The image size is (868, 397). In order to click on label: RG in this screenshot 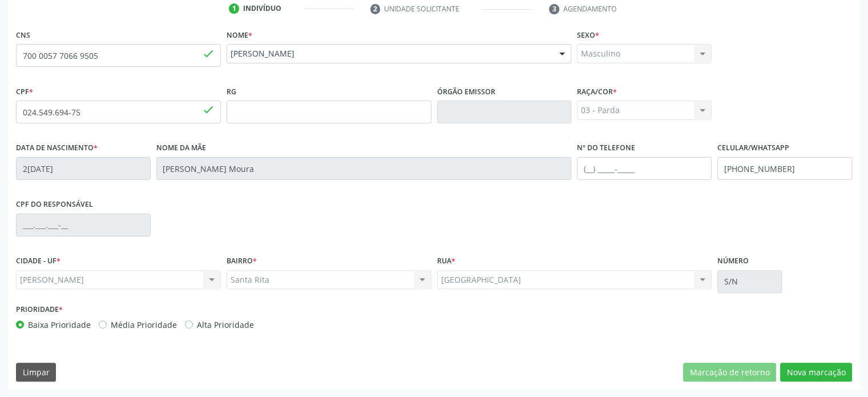, I will do `click(231, 92)`.